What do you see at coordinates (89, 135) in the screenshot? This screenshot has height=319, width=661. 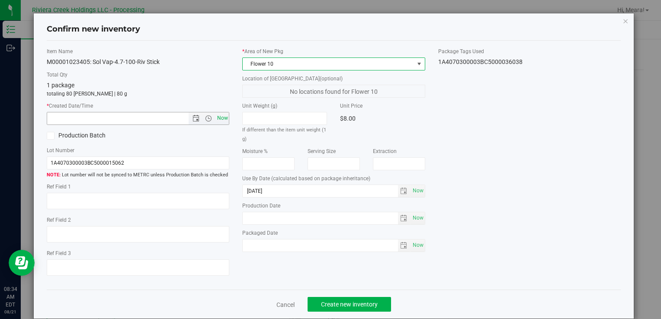 I see `label: Production Batch` at bounding box center [89, 135].